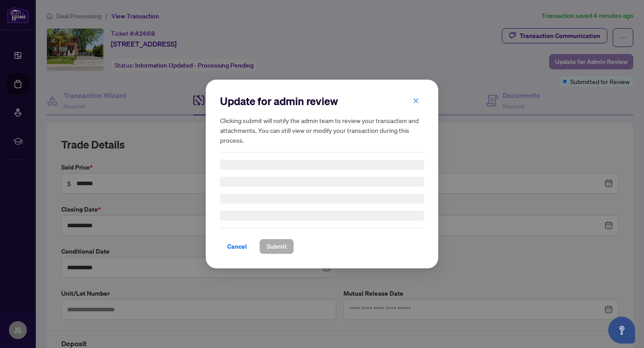  Describe the element at coordinates (237, 246) in the screenshot. I see `span: Cancel` at that location.